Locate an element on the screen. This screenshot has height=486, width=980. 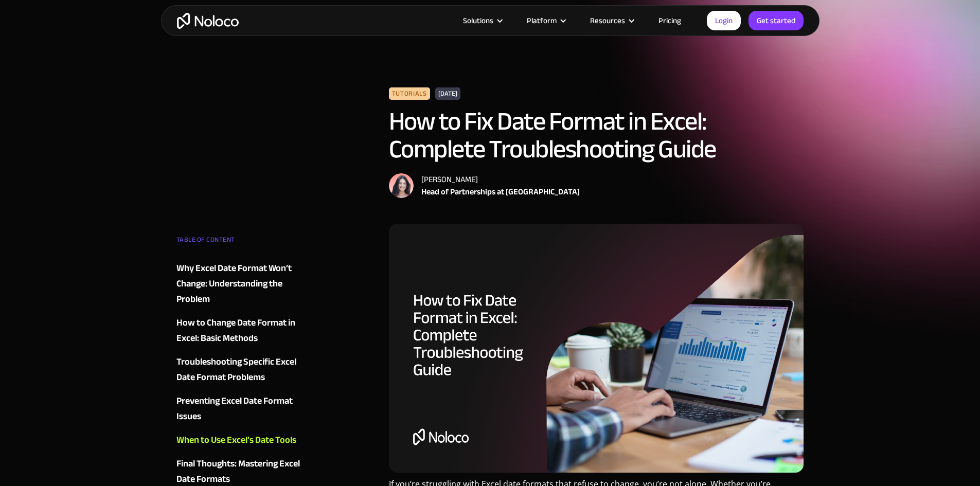
div: Troubleshooting Specific Excel Date Format Problems is located at coordinates (239, 370).